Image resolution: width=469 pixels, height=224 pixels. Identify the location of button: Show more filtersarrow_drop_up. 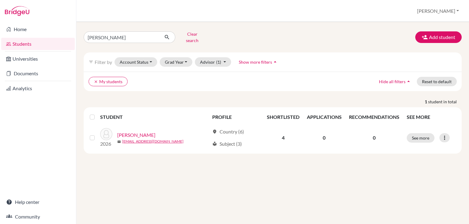
(258, 62).